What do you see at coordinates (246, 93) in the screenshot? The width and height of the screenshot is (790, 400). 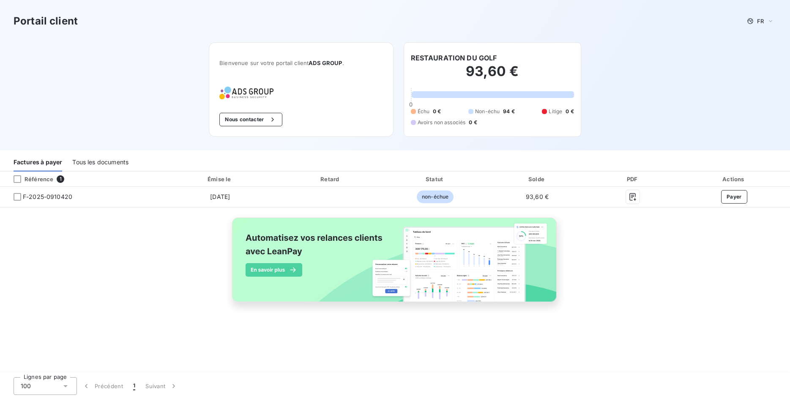 I see `img: Company logo` at bounding box center [246, 93].